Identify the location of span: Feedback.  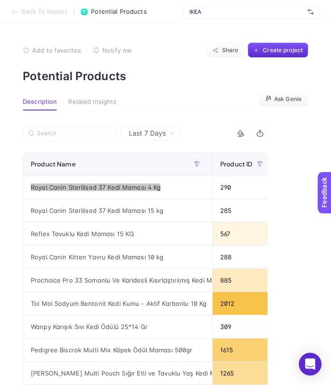
(21, 7).